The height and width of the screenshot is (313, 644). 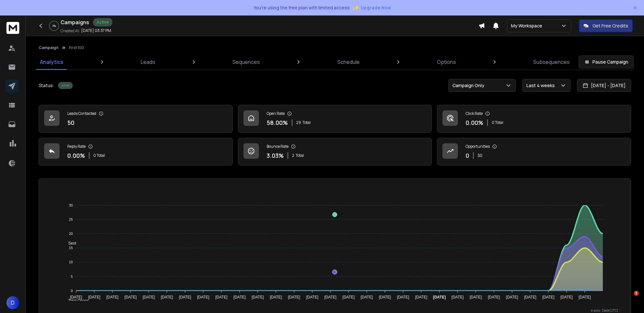 I want to click on p: x-axis : Date(UTC), so click(x=335, y=310).